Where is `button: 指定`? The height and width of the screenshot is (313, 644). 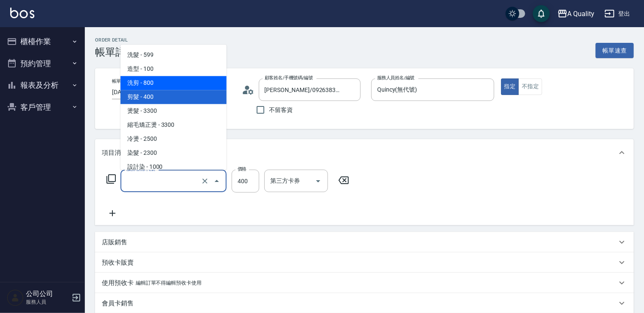
button: 指定 is located at coordinates (510, 86).